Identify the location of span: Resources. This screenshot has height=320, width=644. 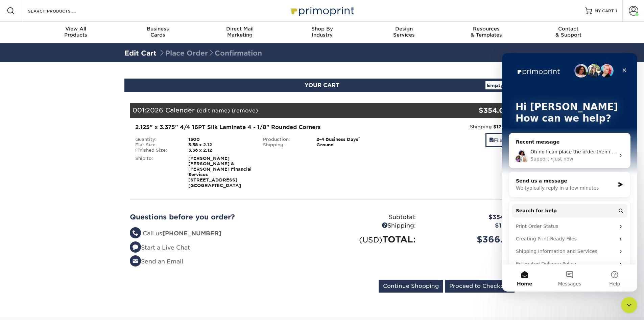
(486, 29).